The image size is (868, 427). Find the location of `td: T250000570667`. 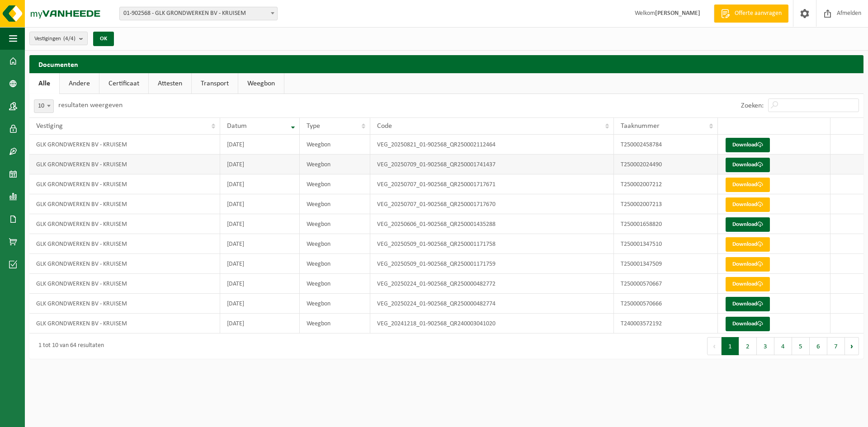

td: T250000570667 is located at coordinates (665, 284).